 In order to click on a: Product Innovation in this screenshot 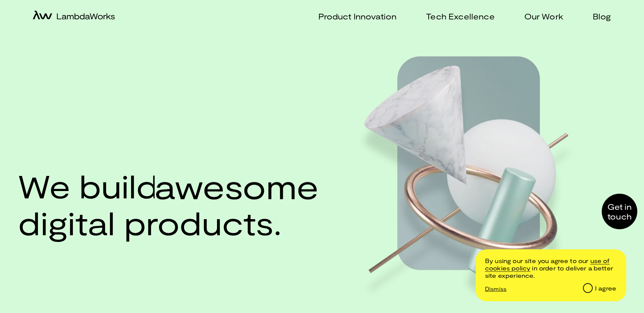, I will do `click(353, 16)`.